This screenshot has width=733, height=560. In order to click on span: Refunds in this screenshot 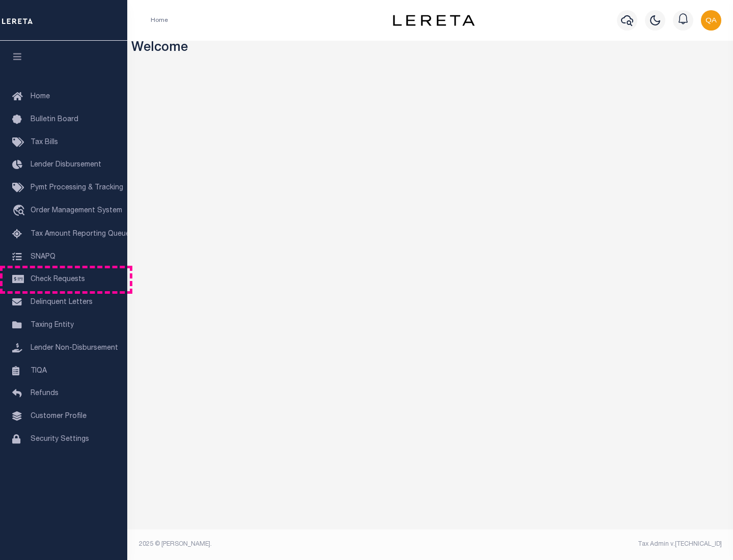, I will do `click(45, 394)`.